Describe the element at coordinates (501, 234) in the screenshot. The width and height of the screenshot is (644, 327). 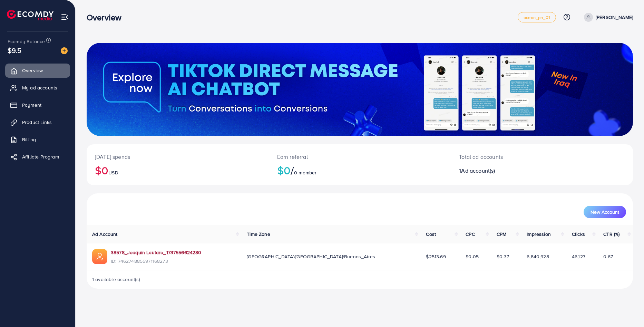
I see `span: CPM` at that location.